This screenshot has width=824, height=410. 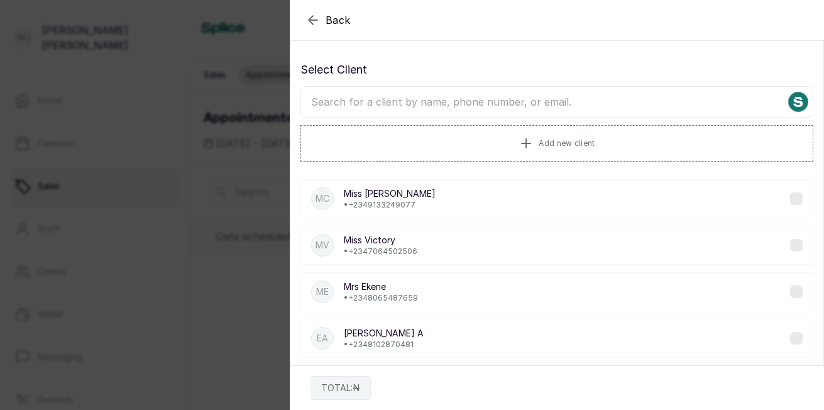 I want to click on span: Add new client, so click(x=566, y=143).